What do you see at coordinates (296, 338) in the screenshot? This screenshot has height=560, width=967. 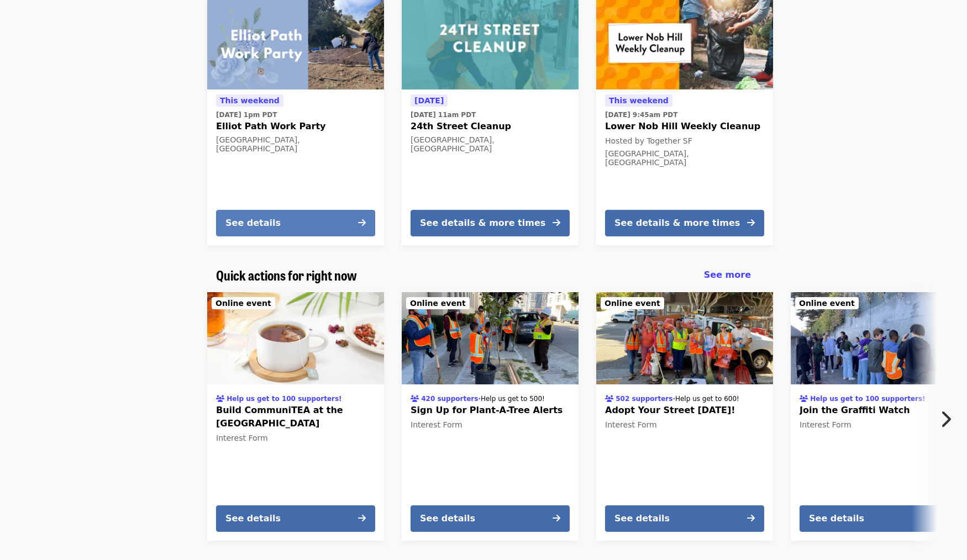 I see `img: Build CommuniTEA at the Street Tree Nursery organized by SF Public Works` at bounding box center [296, 338].